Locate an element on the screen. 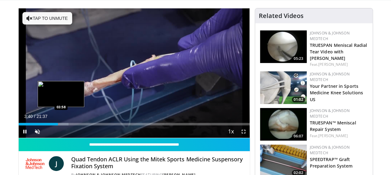 The width and height of the screenshot is (391, 175). button: Pause is located at coordinates (25, 132).